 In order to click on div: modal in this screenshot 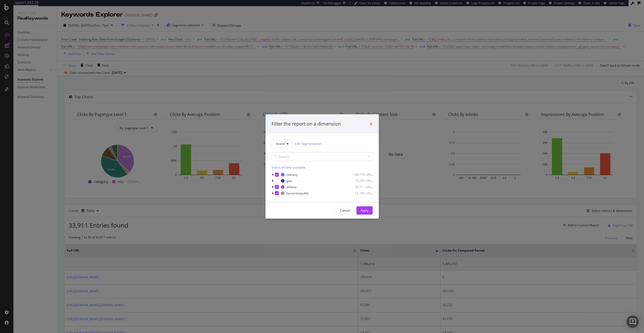, I will do `click(322, 167)`.